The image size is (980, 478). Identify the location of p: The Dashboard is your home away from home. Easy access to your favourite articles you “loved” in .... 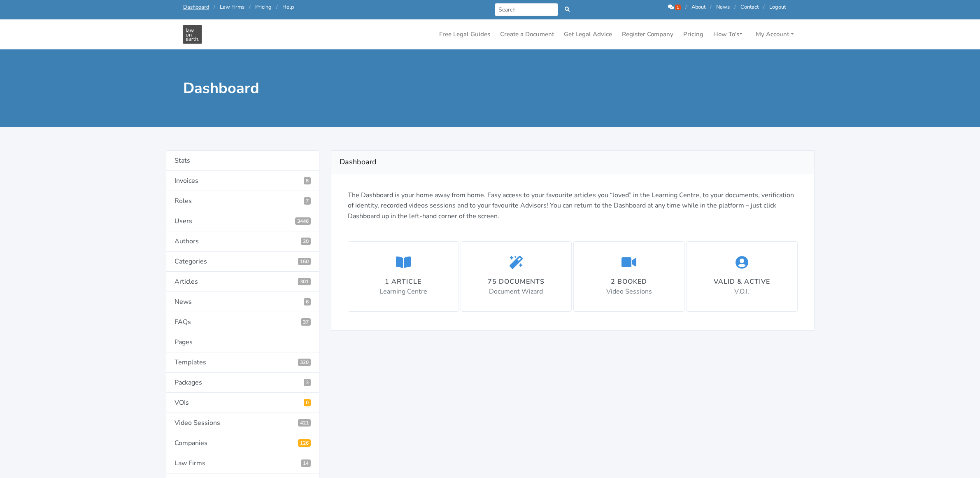
(573, 206).